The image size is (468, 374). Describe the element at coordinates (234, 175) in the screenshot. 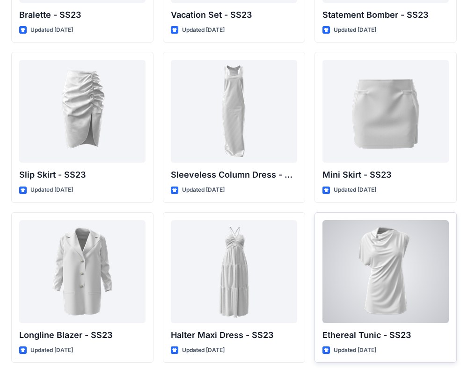

I see `p: Sleeveless Column Dress - SS23` at that location.